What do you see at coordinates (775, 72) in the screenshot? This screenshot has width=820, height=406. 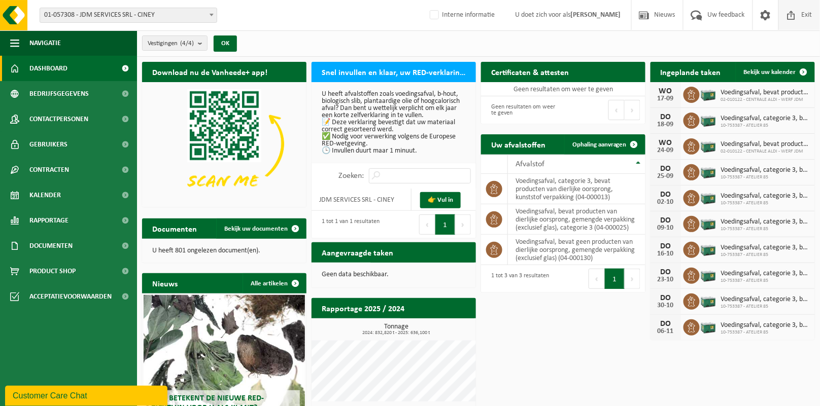 I see `a: Bekijk uw kalender` at bounding box center [775, 72].